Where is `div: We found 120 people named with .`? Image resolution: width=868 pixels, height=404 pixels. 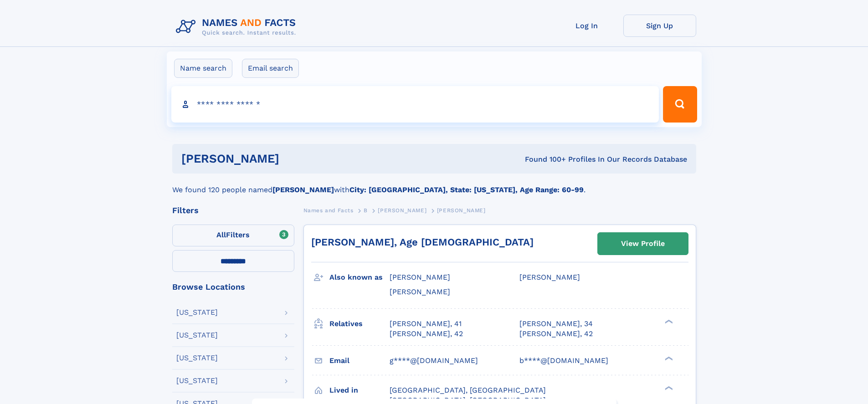 div: We found 120 people named with . is located at coordinates (434, 185).